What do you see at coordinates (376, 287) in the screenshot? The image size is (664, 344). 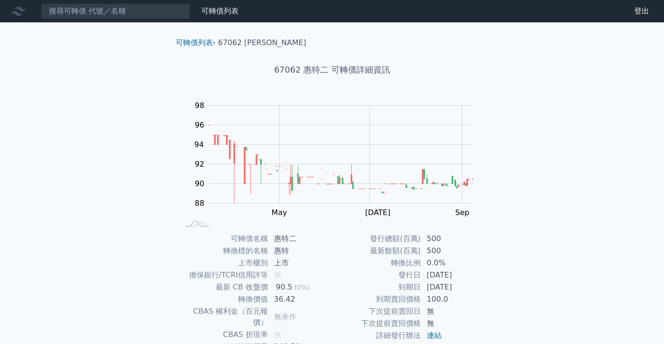 I see `td: 到期日` at bounding box center [376, 287].